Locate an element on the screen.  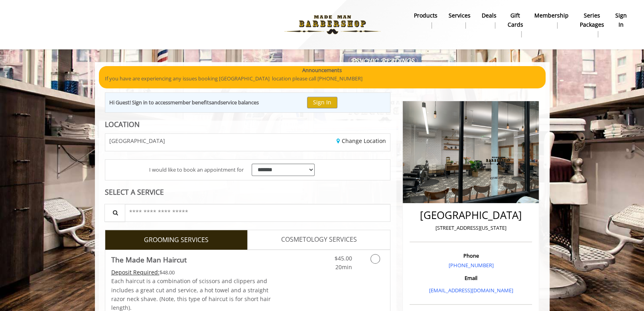
a: Series packagesSeries packages is located at coordinates (592, 25).